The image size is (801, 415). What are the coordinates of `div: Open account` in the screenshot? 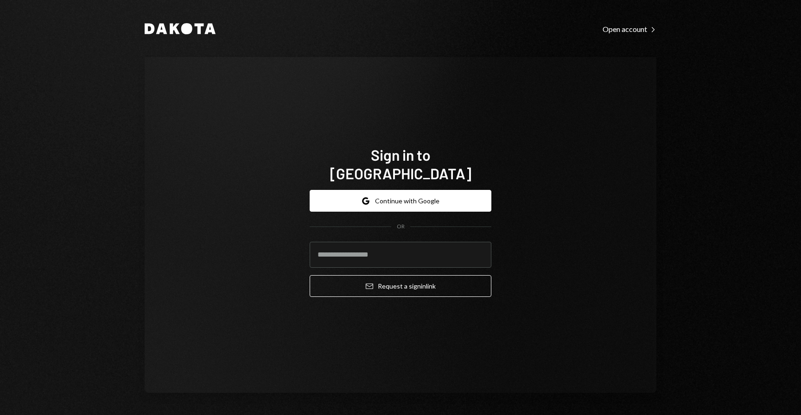 It's located at (629, 29).